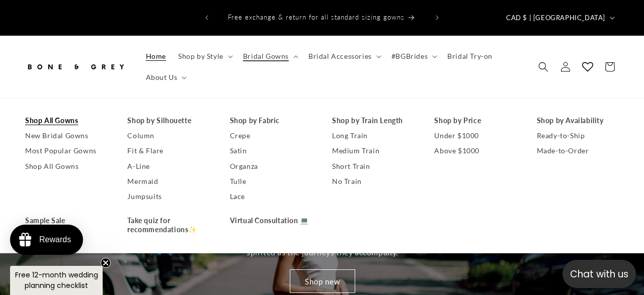  Describe the element at coordinates (168, 121) in the screenshot. I see `a: Shop by Silhouette` at that location.